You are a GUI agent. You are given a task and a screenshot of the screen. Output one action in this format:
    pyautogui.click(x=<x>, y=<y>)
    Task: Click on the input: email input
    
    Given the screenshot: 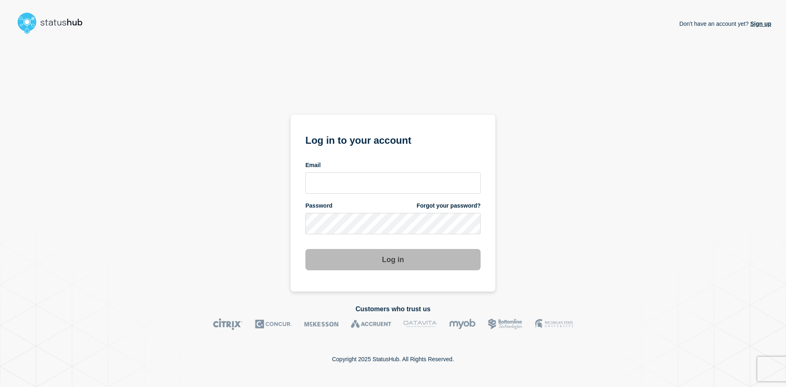 What is the action you would take?
    pyautogui.click(x=393, y=183)
    